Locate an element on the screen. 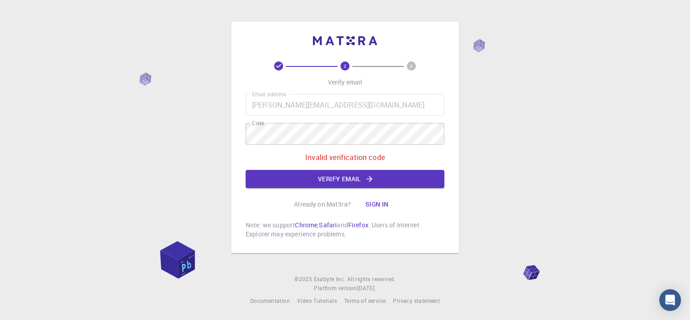  text: 3 is located at coordinates (411, 66).